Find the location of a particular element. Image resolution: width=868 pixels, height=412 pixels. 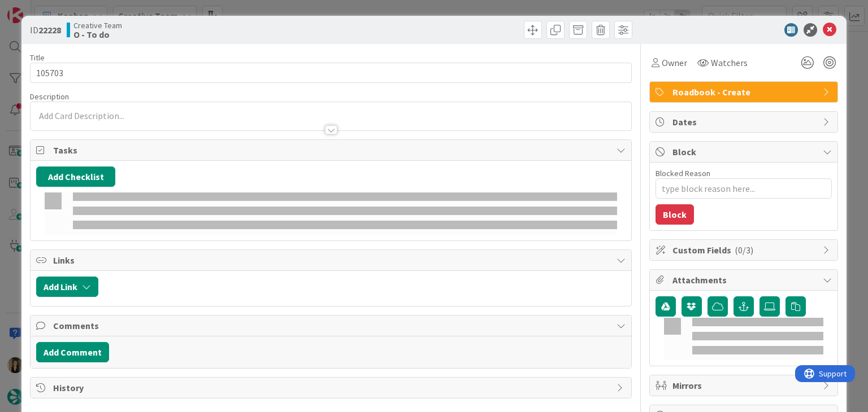

b: 22228 is located at coordinates (49, 29).